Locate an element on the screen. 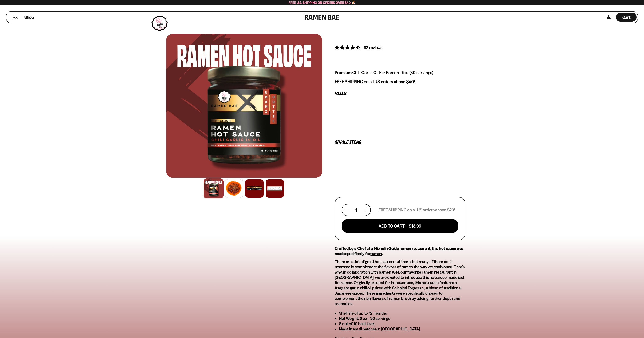  p: Single Items is located at coordinates (400, 142).